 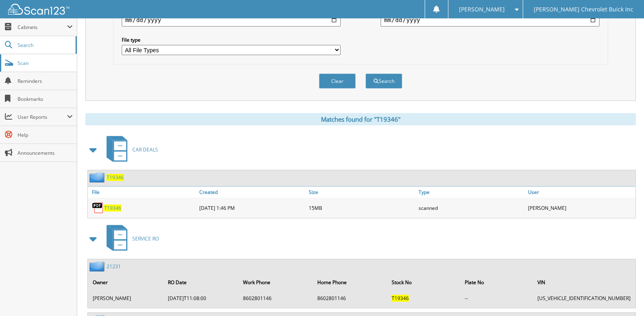 I want to click on span: Help, so click(x=45, y=135).